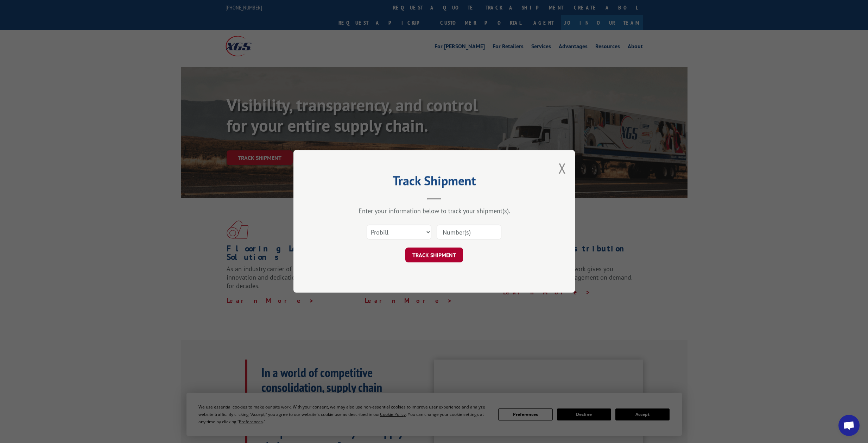 The width and height of the screenshot is (868, 443). What do you see at coordinates (849, 425) in the screenshot?
I see `div: Open chat` at bounding box center [849, 425].